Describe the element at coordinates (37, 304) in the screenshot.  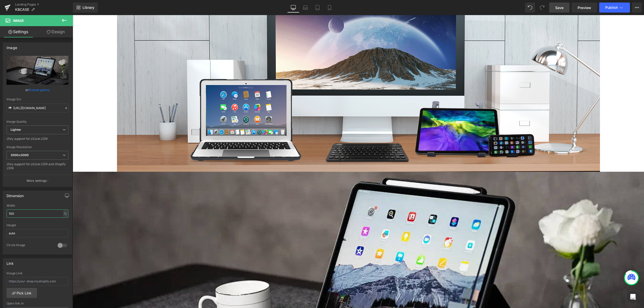
I see `div: Open link In` at that location.